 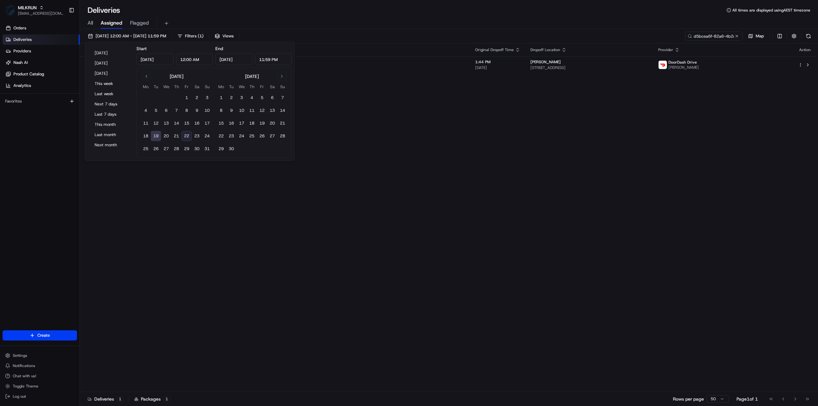 What do you see at coordinates (282, 76) in the screenshot?
I see `button: Go to next month` at bounding box center [282, 76].